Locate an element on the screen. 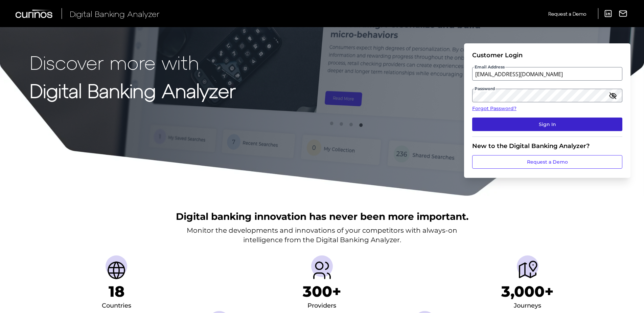 This screenshot has height=313, width=644. div: New to the Digital Banking Analyzer? is located at coordinates (547, 146).